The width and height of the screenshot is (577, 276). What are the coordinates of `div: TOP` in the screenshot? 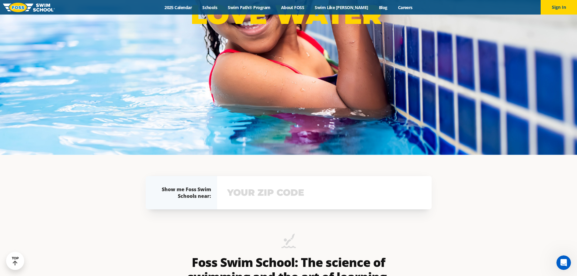 It's located at (15, 261).